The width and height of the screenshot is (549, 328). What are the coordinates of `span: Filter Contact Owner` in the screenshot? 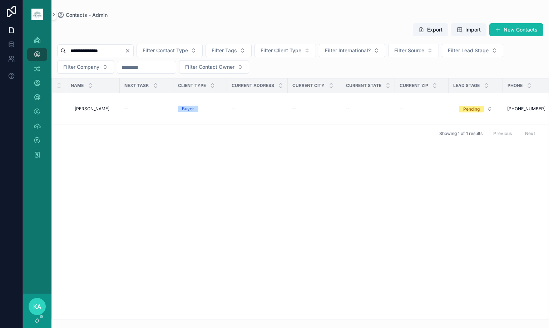 It's located at (210, 67).